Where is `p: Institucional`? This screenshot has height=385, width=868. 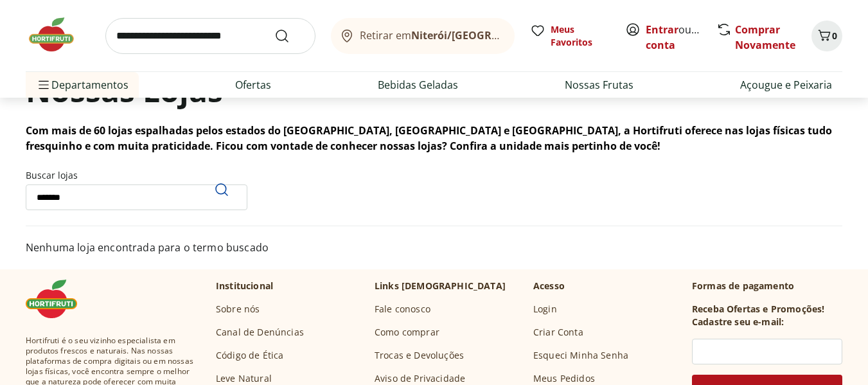
p: Institucional is located at coordinates (244, 286).